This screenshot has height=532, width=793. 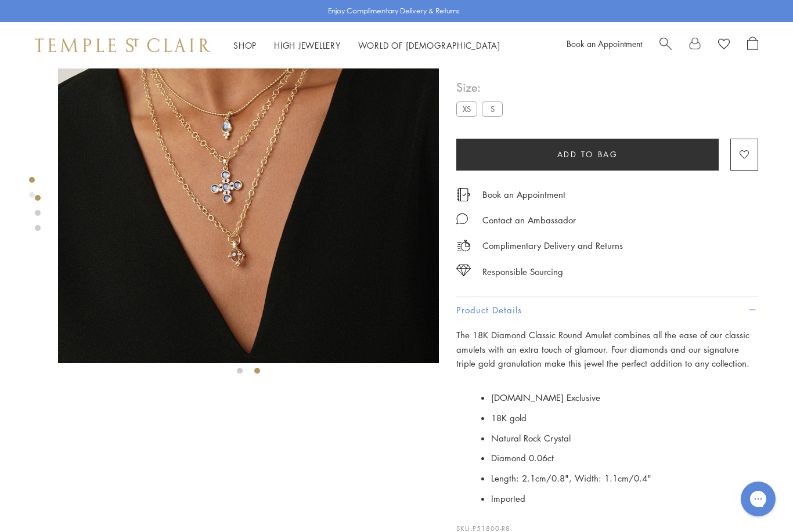 What do you see at coordinates (394, 11) in the screenshot?
I see `p: Enjoy Complimentary Delivery & Returns` at bounding box center [394, 11].